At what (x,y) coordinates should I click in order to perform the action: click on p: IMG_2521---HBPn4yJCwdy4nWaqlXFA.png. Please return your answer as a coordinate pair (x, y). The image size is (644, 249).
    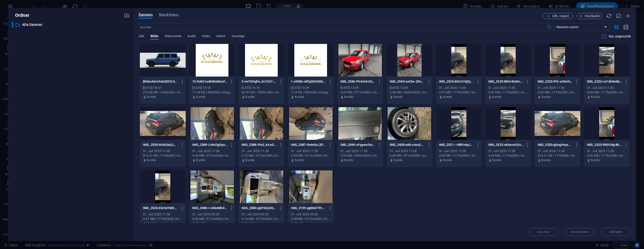
    Looking at the image, I should click on (457, 145).